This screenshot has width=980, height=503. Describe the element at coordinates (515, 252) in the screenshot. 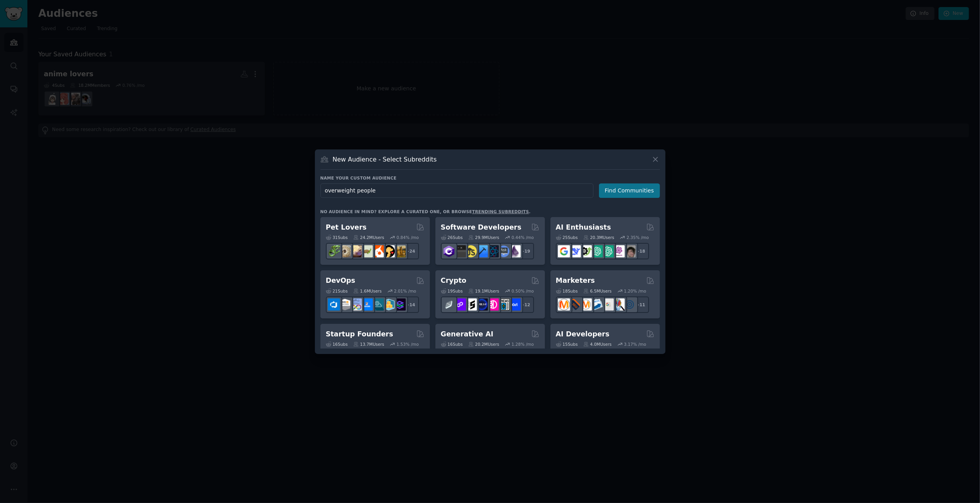

I see `img: elixir` at that location.